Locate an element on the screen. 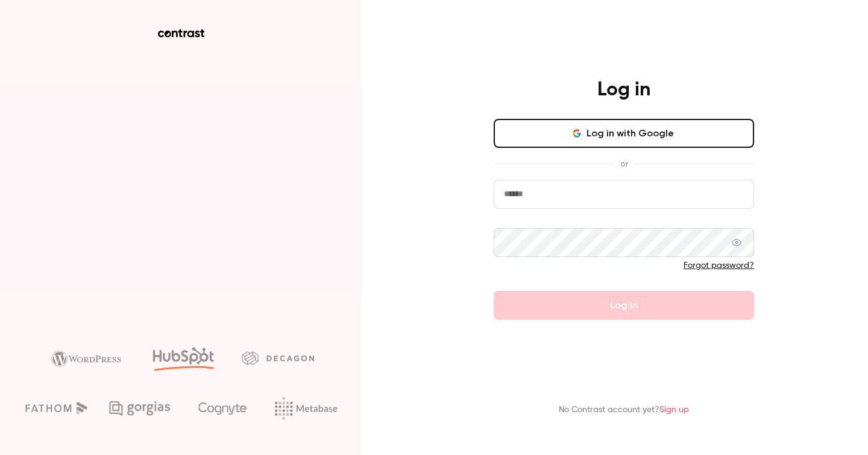  button: Log in with Google is located at coordinates (624, 134).